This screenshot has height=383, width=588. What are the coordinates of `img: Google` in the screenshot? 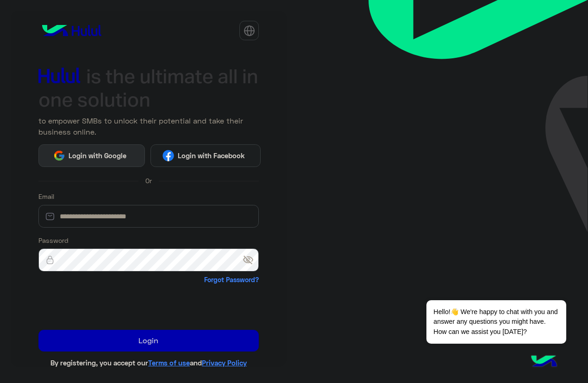 It's located at (59, 156).